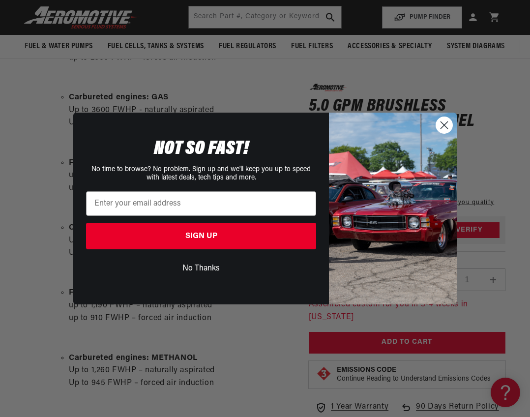  What do you see at coordinates (201, 173) in the screenshot?
I see `span: No time to browse? No problem. Sign up and we'll keep you up to speed with latest deals, tech tip...` at bounding box center [201, 173].